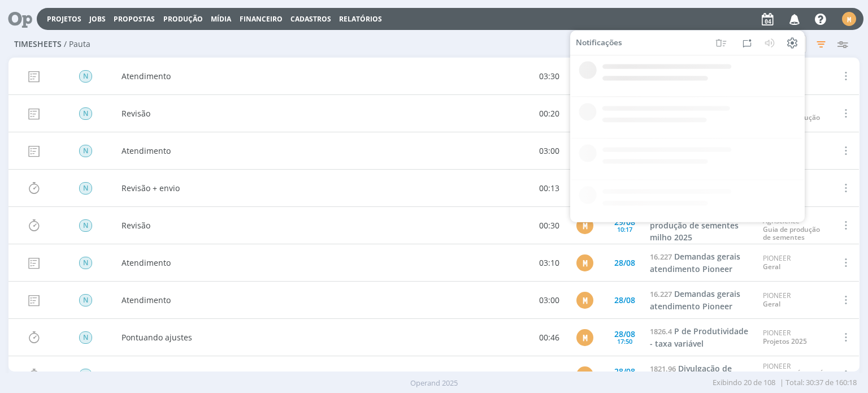 This screenshot has height=393, width=868. I want to click on div: 17:50, so click(625, 341).